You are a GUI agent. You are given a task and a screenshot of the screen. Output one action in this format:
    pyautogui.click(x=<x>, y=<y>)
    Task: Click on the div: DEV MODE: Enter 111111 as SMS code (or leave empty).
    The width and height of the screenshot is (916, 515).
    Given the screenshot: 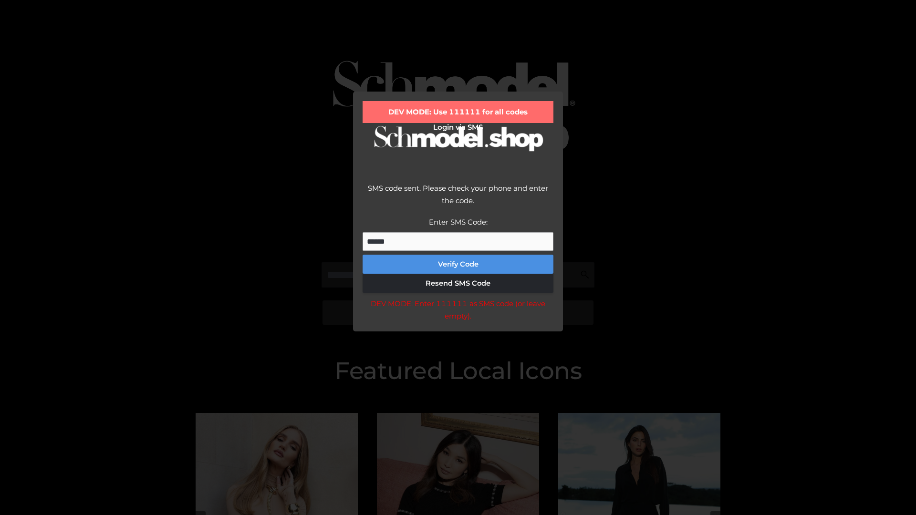 What is the action you would take?
    pyautogui.click(x=458, y=310)
    